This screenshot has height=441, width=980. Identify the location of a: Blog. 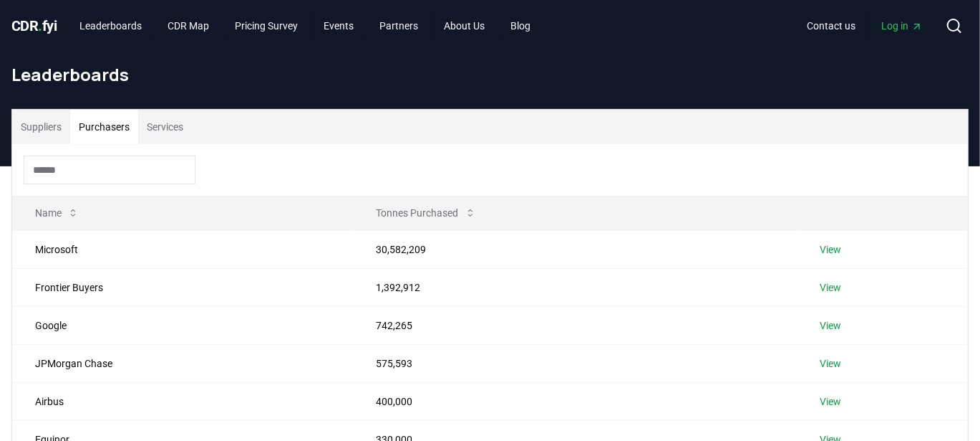
(521, 26).